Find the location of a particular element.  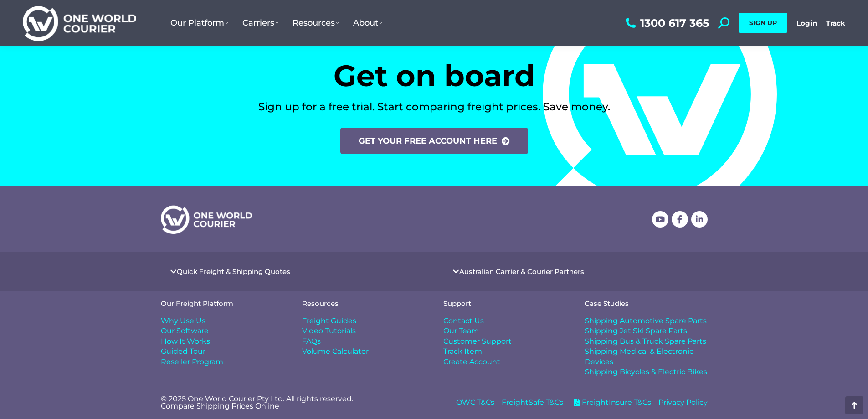

a: Video Tutorials is located at coordinates (363, 331).